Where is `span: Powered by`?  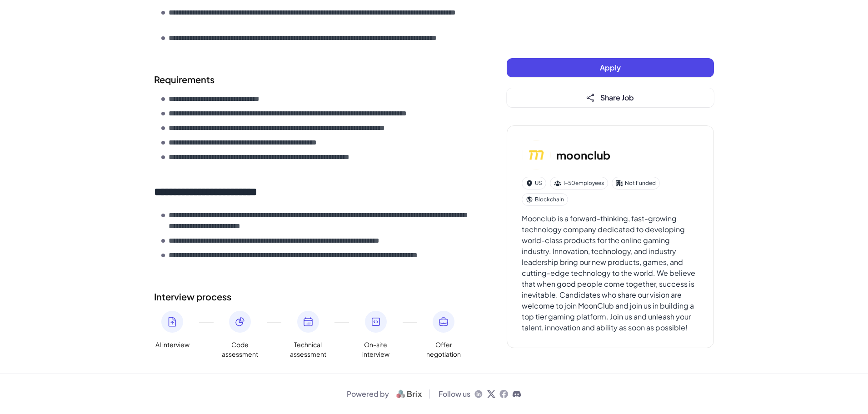
span: Powered by is located at coordinates (367, 394).